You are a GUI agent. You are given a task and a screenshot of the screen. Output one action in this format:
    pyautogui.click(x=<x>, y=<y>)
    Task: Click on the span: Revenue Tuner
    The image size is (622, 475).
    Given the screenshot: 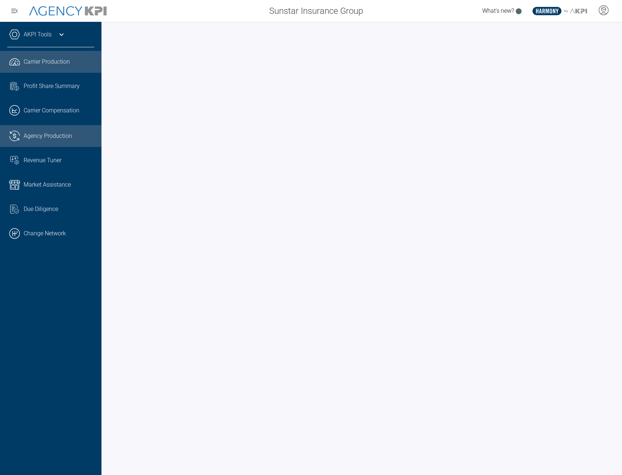 What is the action you would take?
    pyautogui.click(x=43, y=160)
    